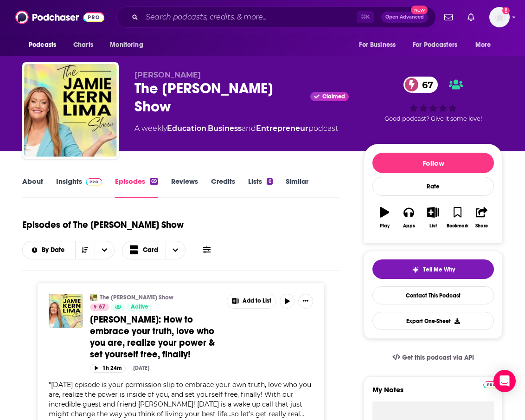  I want to click on h2: Choose List sort, so click(68, 250).